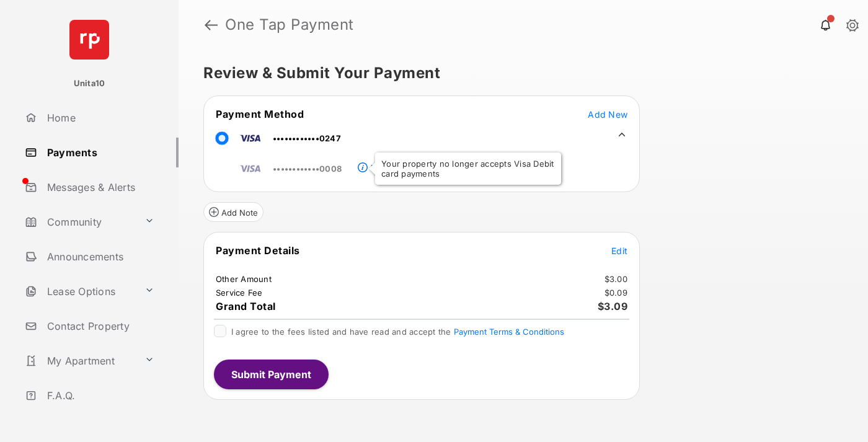 The width and height of the screenshot is (868, 442). I want to click on a: Payments, so click(99, 153).